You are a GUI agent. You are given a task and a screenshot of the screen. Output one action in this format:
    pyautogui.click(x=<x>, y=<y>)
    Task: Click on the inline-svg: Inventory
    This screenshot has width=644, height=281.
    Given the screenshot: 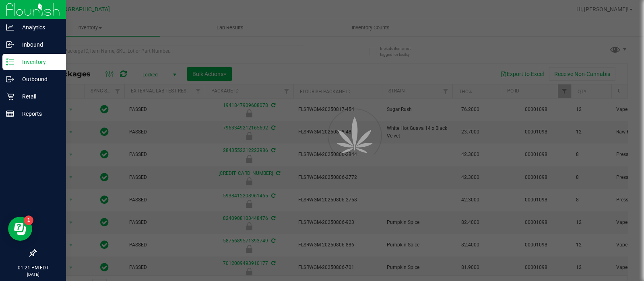 What is the action you would take?
    pyautogui.click(x=10, y=62)
    